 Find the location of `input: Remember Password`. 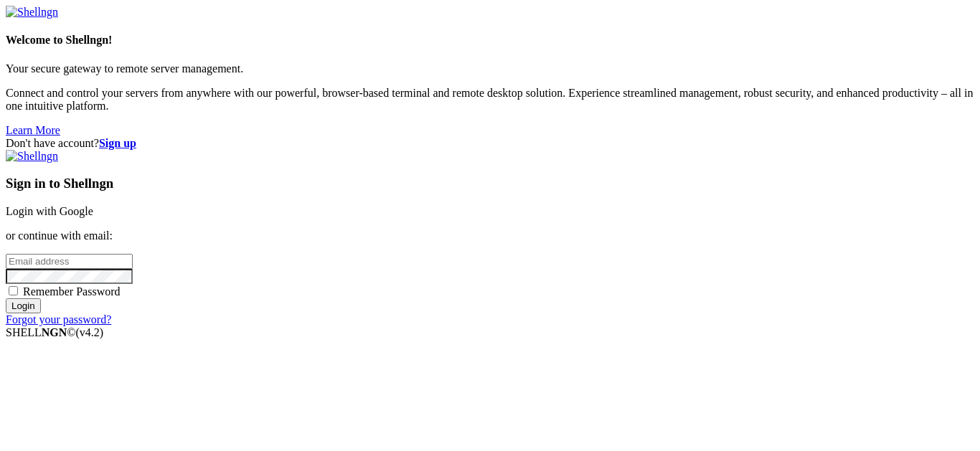

input: Remember Password is located at coordinates (13, 291).